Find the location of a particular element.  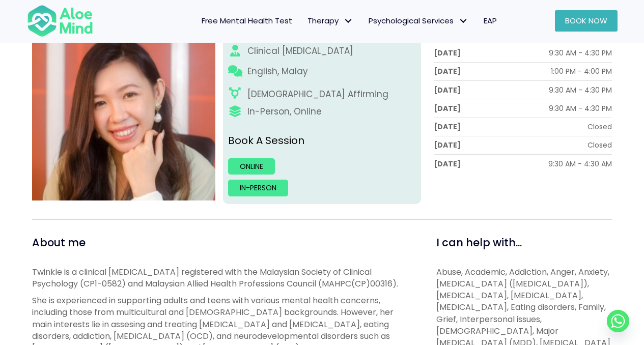

a: Free Mental Health Test is located at coordinates (248, 21).